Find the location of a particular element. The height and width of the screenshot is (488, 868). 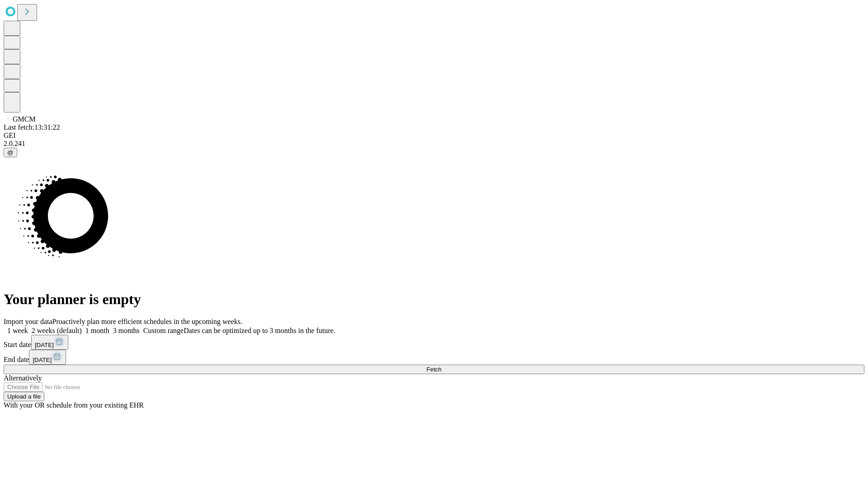

span: 1 week is located at coordinates (17, 331).